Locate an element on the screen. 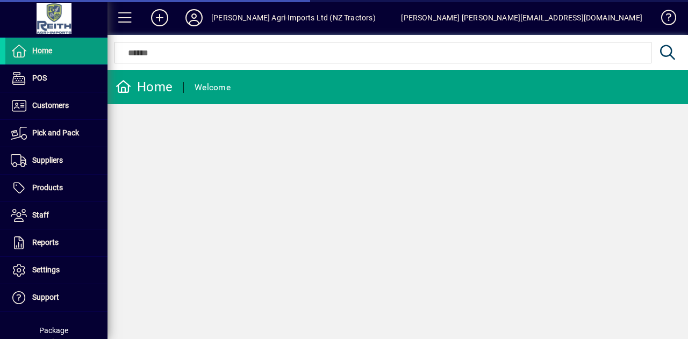 This screenshot has width=688, height=339. a: Support is located at coordinates (56, 298).